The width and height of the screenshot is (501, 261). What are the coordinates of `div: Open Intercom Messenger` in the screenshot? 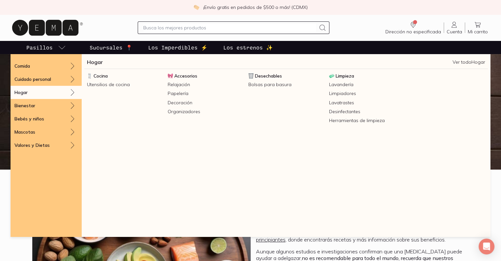 It's located at (487, 246).